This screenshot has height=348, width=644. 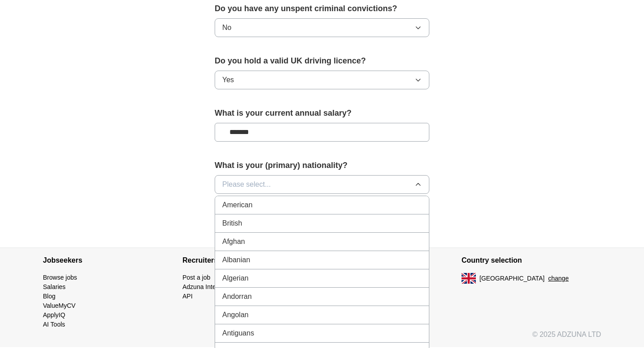 What do you see at coordinates (228, 80) in the screenshot?
I see `span: Yes` at bounding box center [228, 80].